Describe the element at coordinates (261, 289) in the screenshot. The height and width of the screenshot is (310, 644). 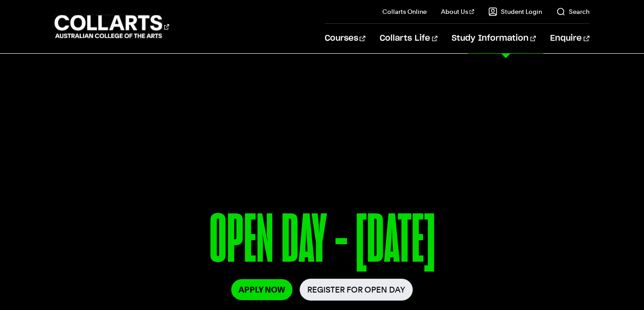
I see `a: Apply Now` at that location.